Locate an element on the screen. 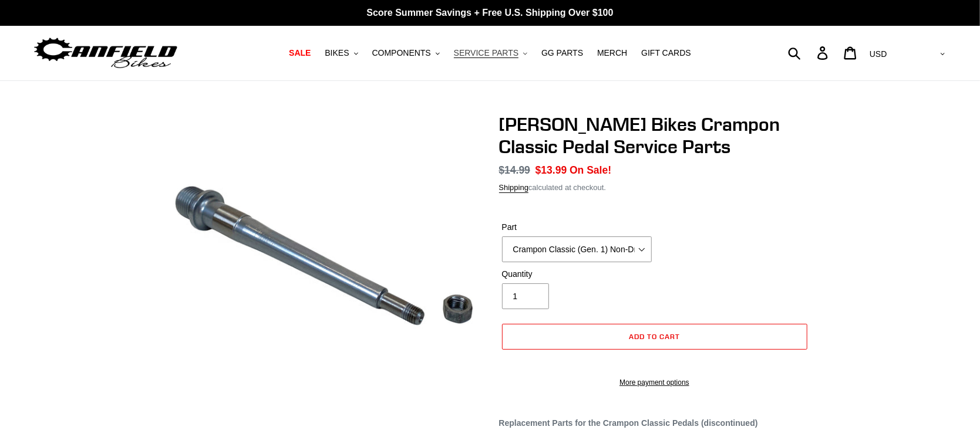 The image size is (980, 430). input: Search is located at coordinates (810, 53).